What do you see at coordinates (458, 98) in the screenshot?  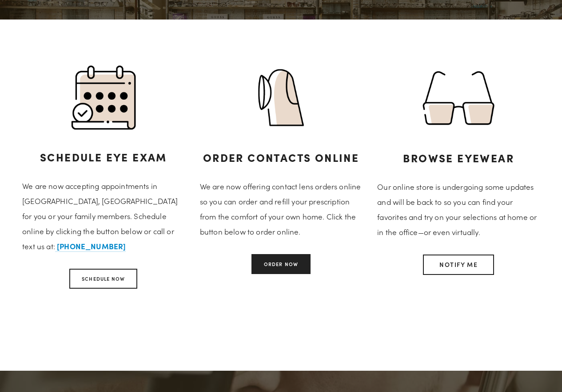 I see `img: Pair of glasses icon` at bounding box center [458, 98].